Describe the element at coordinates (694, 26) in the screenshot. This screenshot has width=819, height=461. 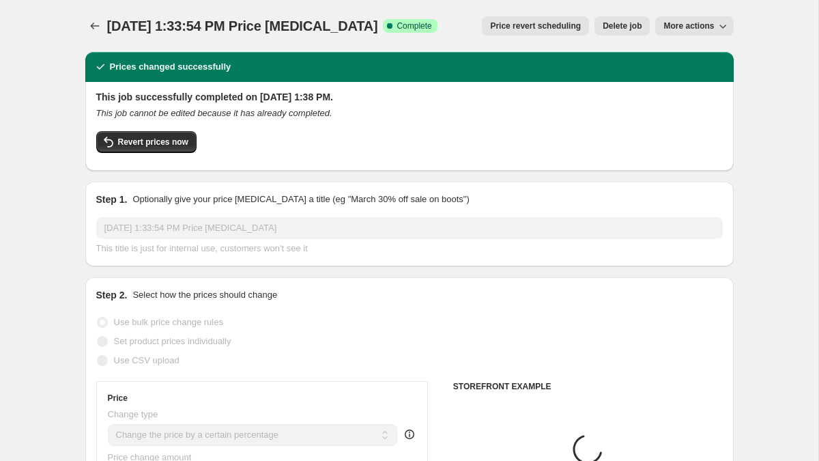
I see `button: More actions` at that location.